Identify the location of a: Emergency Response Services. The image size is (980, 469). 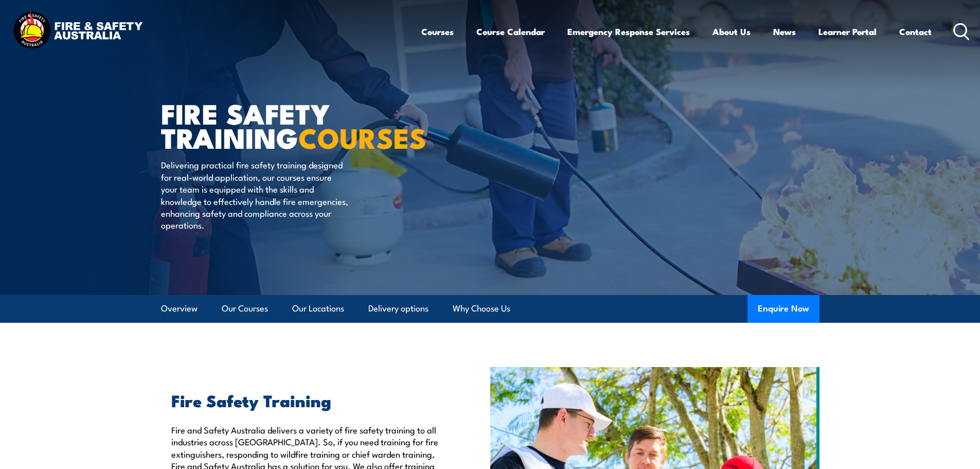
(629, 32).